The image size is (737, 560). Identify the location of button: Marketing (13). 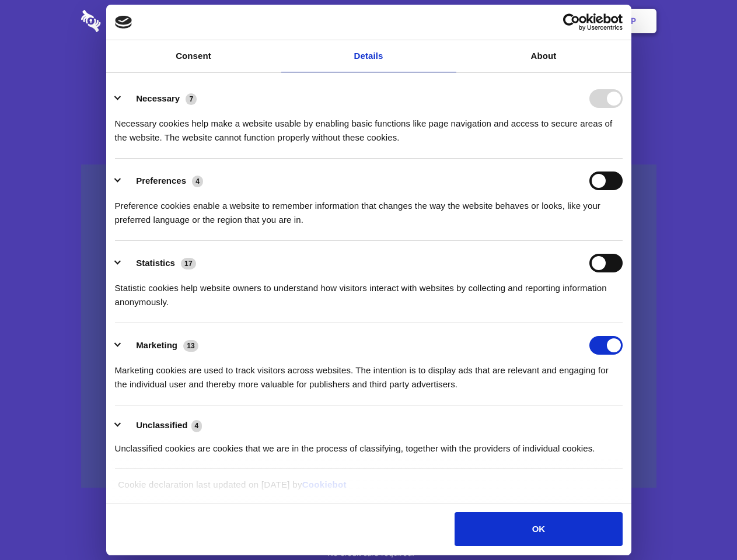
(161, 345).